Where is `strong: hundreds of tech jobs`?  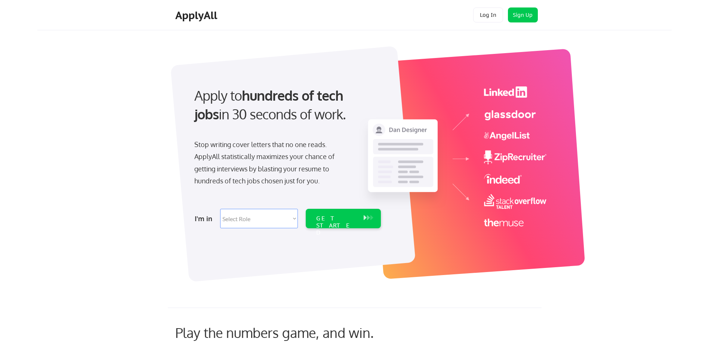 strong: hundreds of tech jobs is located at coordinates (270, 104).